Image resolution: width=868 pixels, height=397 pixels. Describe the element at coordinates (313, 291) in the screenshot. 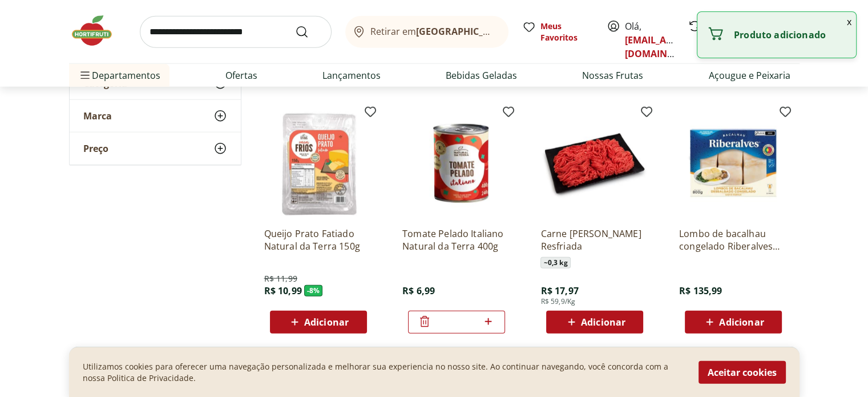

I see `span: - 8 %` at that location.